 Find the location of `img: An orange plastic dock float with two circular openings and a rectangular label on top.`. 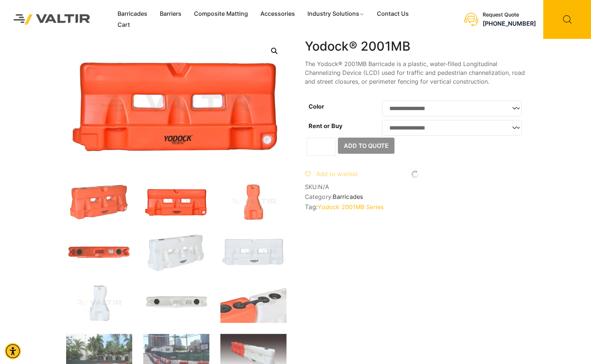

img: An orange plastic dock float with two circular openings and a rectangular label on top. is located at coordinates (99, 253).